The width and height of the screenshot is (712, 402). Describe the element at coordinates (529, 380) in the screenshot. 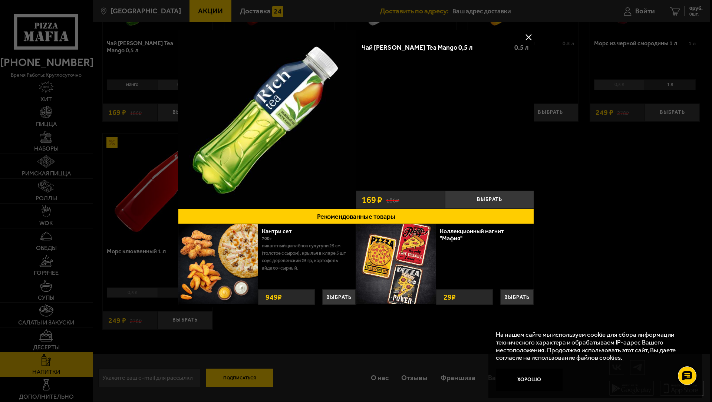

I see `button: Хорошо` at that location.